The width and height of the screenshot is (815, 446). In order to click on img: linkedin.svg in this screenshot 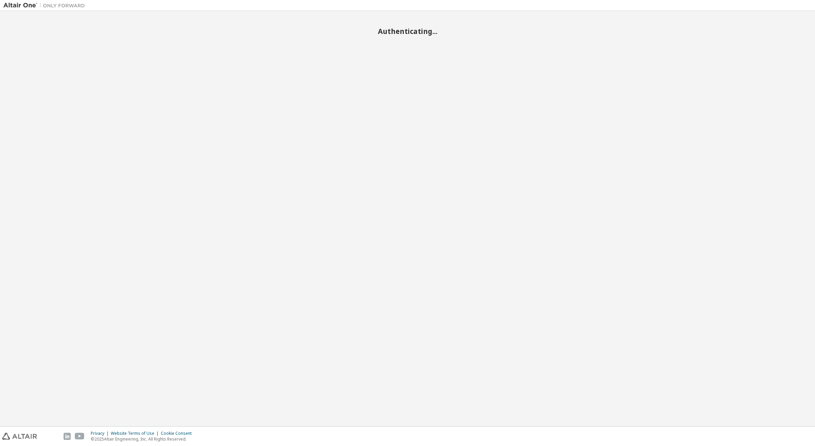, I will do `click(67, 437)`.